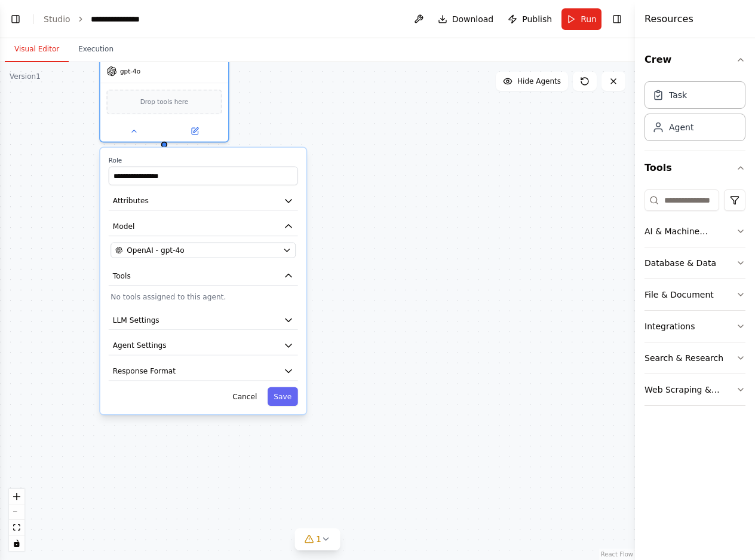 This screenshot has width=755, height=560. Describe the element at coordinates (16, 520) in the screenshot. I see `div: React Flow controls` at that location.